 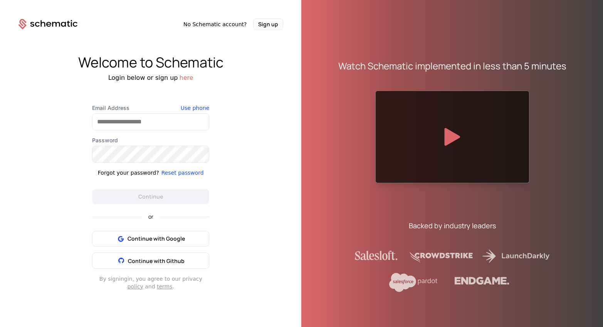 What do you see at coordinates (151, 238) in the screenshot?
I see `button: Continue with Google` at bounding box center [151, 238].